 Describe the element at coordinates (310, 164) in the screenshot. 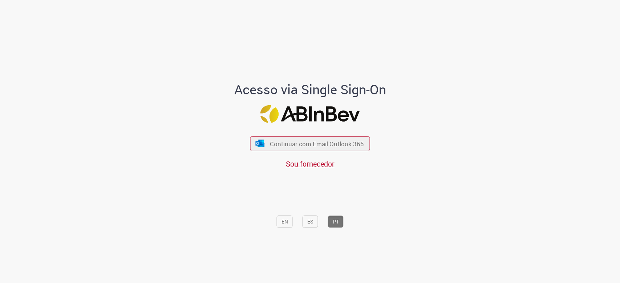

I see `a: Sou fornecedor` at that location.